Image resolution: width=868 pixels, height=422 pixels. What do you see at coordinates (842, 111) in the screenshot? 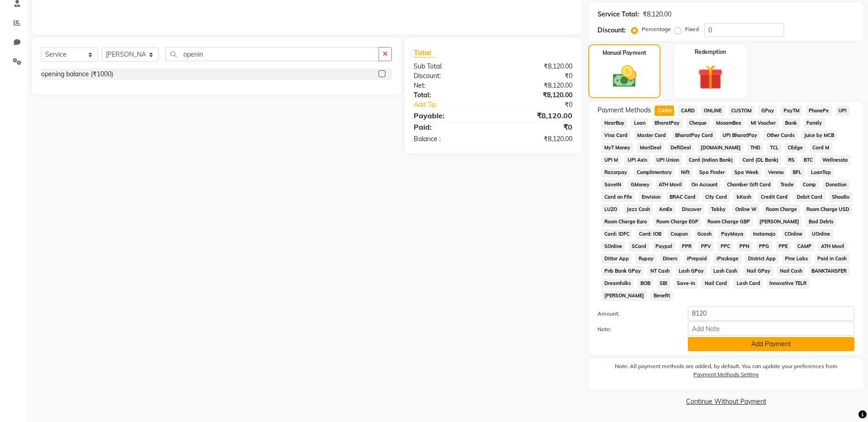
I see `span: UPI` at bounding box center [842, 111].